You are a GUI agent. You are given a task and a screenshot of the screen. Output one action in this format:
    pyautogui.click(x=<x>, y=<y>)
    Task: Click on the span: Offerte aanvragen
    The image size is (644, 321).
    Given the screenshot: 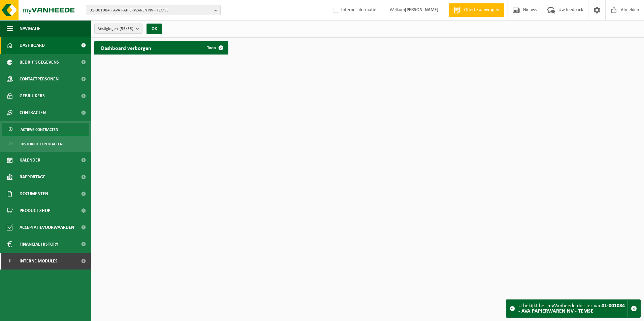 What is the action you would take?
    pyautogui.click(x=482, y=10)
    